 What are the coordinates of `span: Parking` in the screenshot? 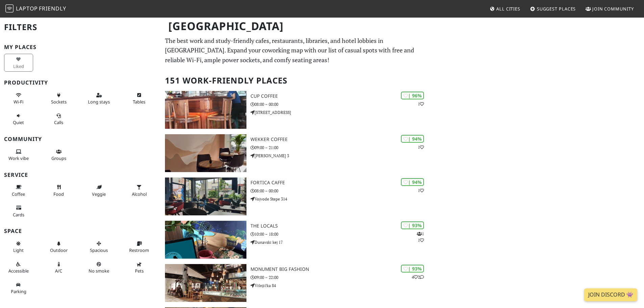 It's located at (19, 292).